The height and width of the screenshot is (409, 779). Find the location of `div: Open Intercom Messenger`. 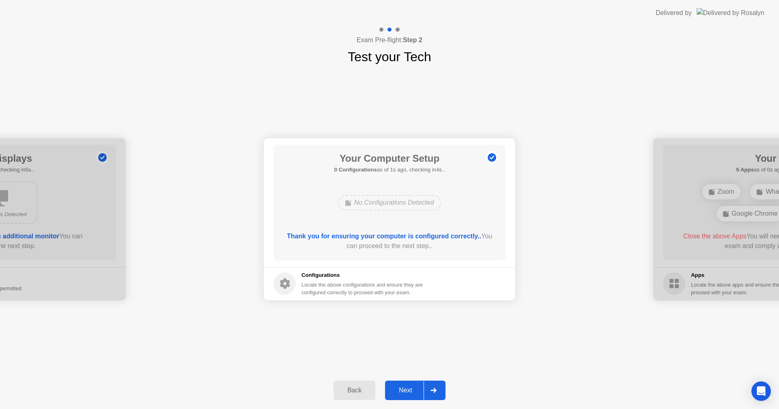

div: Open Intercom Messenger is located at coordinates (761, 392).